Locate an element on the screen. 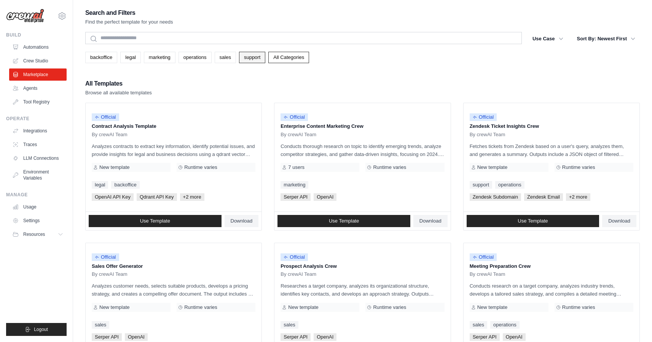 The image size is (652, 342). button: Resources is located at coordinates (38, 234).